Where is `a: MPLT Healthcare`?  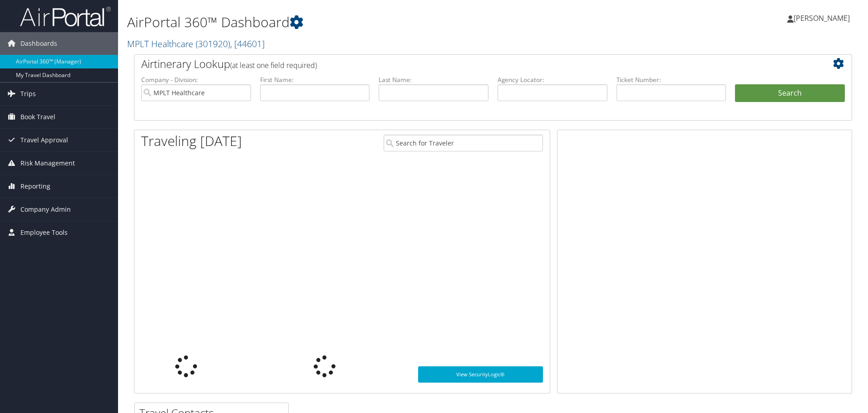 a: MPLT Healthcare is located at coordinates (196, 44).